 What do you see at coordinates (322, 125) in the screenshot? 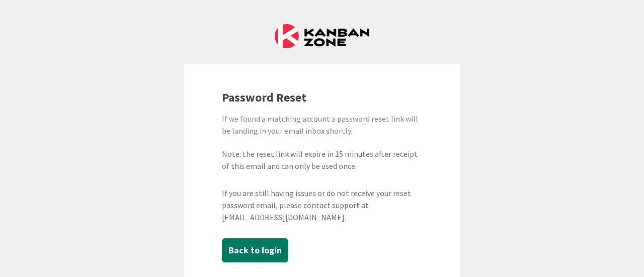
I see `div: If we found a matching account a password reset link will be landing in your email inbox shortly.` at bounding box center [322, 125].